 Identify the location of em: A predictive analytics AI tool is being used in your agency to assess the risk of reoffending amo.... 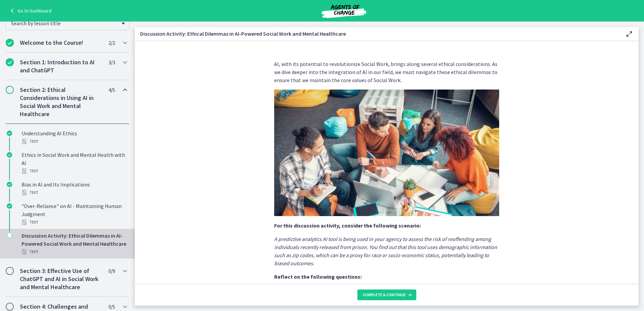
(386, 251).